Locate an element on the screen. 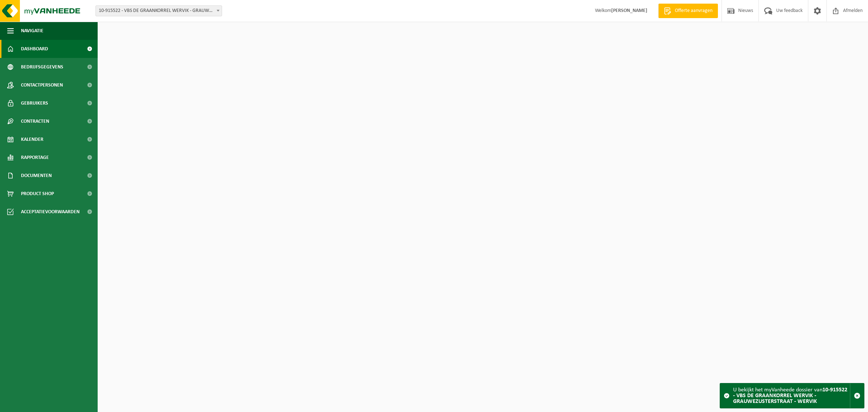 The height and width of the screenshot is (412, 868). span: Rapportage is located at coordinates (34, 158).